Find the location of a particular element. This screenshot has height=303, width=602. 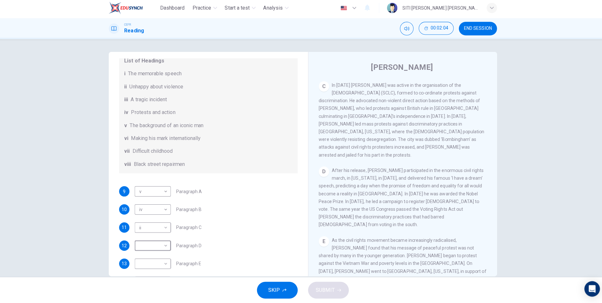

img: en is located at coordinates (341, 10).